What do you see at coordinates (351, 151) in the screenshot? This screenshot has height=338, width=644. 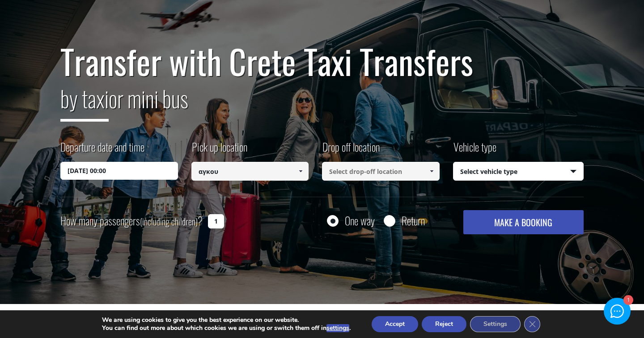 I see `label: Drop off location` at bounding box center [351, 151].